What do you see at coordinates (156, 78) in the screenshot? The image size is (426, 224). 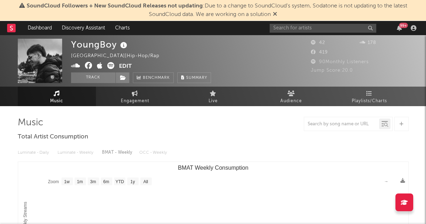 I see `span: Benchmark` at bounding box center [156, 78].